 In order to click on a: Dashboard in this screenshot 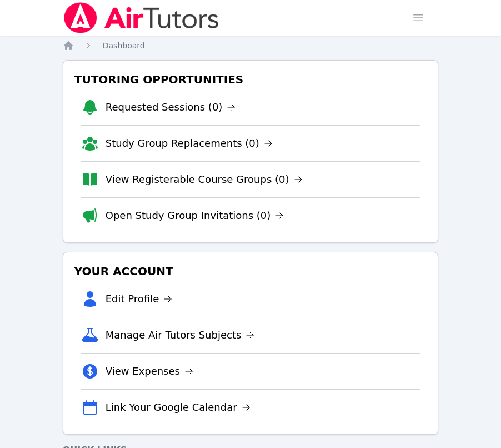, I will do `click(124, 46)`.